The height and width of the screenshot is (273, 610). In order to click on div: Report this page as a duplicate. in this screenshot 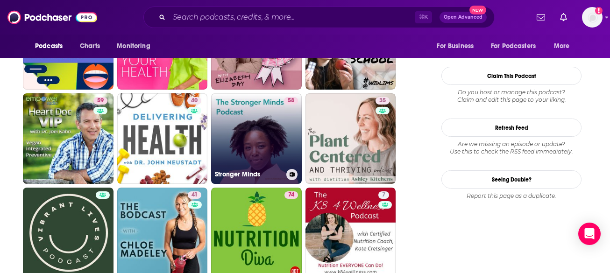, I will do `click(511, 196)`.